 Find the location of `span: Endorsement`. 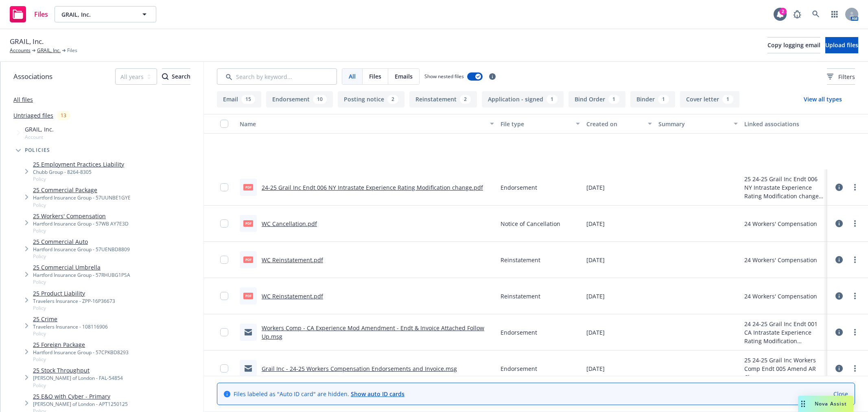

span: Endorsement is located at coordinates (519, 332).